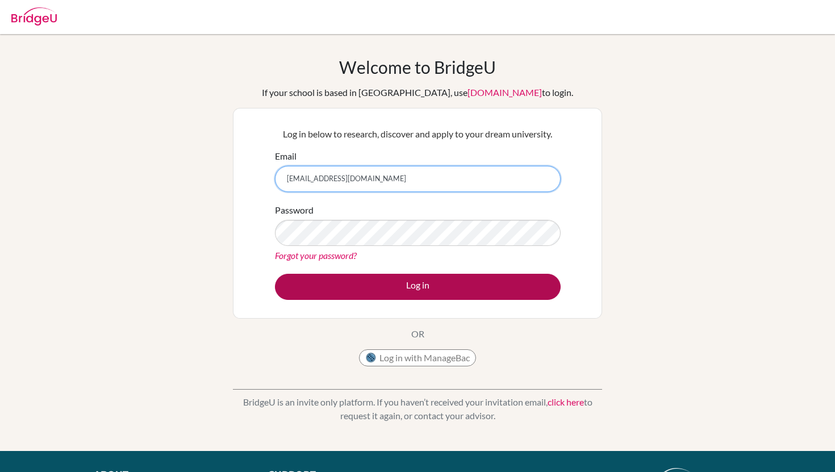 The image size is (835, 472). What do you see at coordinates (566, 402) in the screenshot?
I see `a: click here` at bounding box center [566, 402].